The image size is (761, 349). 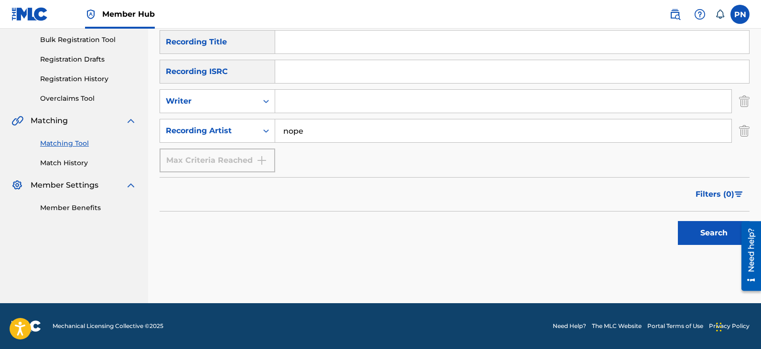 What do you see at coordinates (675, 326) in the screenshot?
I see `a: Portal Terms of Use` at bounding box center [675, 326].